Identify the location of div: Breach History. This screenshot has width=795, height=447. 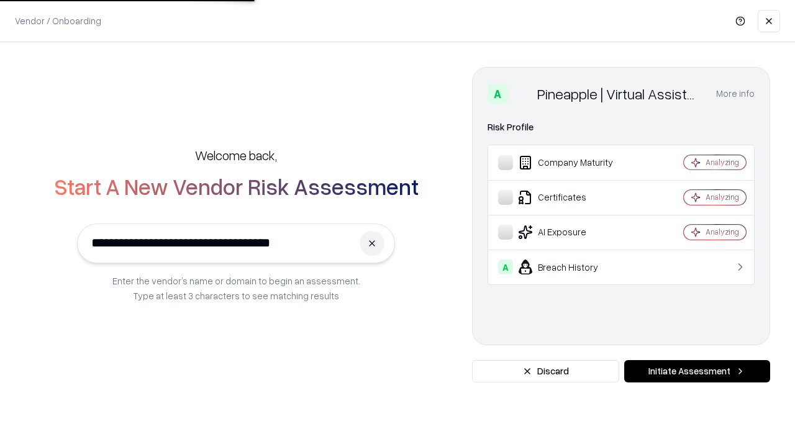
(572, 267).